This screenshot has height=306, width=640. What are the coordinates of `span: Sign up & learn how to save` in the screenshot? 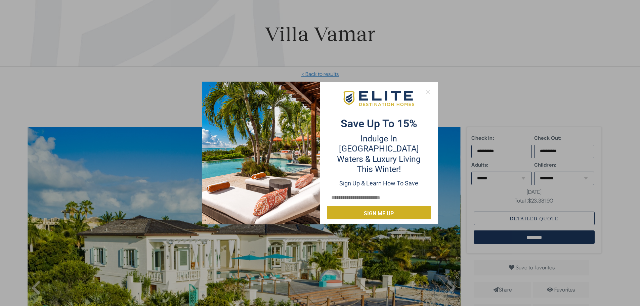 It's located at (378, 183).